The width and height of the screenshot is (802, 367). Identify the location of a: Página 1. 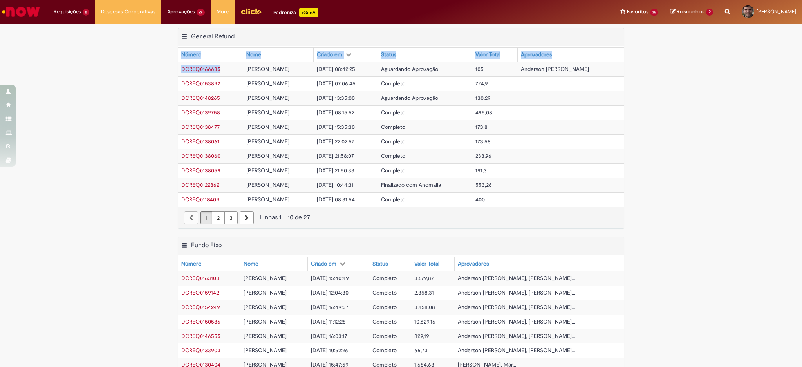
(206, 218).